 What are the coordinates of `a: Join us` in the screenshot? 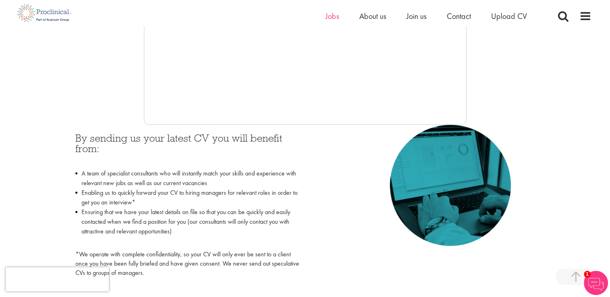 It's located at (416, 16).